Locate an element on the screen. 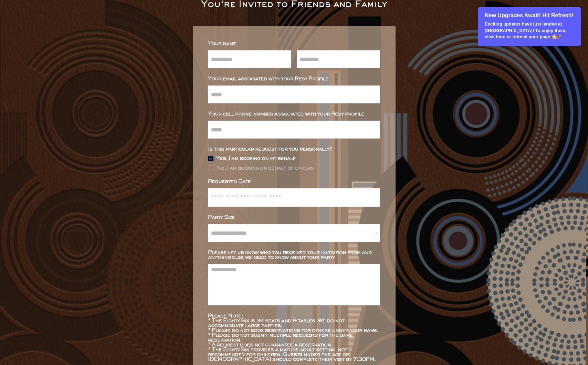 This screenshot has width=588, height=365. div: Please let us know who you received your invitation from and anything else we need to know about ... is located at coordinates (294, 255).